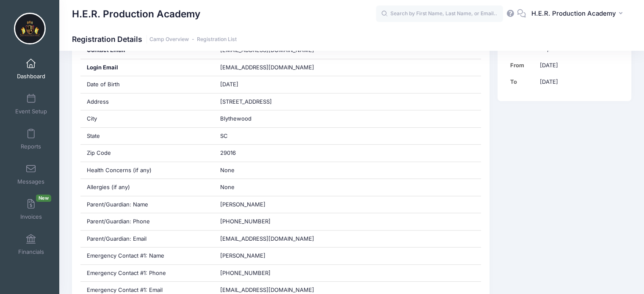 The image size is (644, 294). What do you see at coordinates (31, 104) in the screenshot?
I see `a: Event Setup` at bounding box center [31, 104].